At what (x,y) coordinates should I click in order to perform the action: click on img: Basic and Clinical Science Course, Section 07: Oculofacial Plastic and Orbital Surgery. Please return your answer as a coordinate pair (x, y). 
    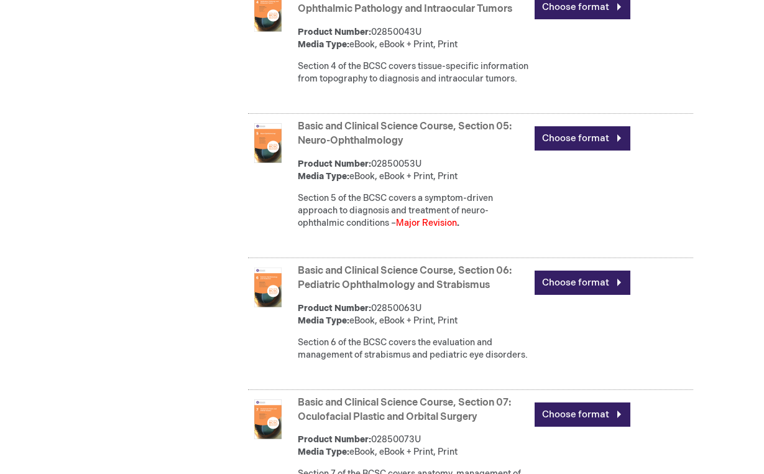
    Looking at the image, I should click on (268, 419).